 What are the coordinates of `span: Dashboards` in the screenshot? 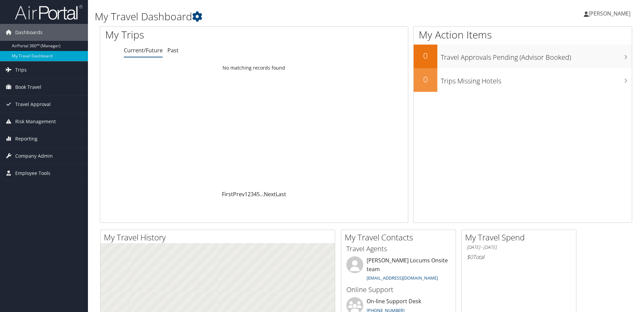 It's located at (29, 32).